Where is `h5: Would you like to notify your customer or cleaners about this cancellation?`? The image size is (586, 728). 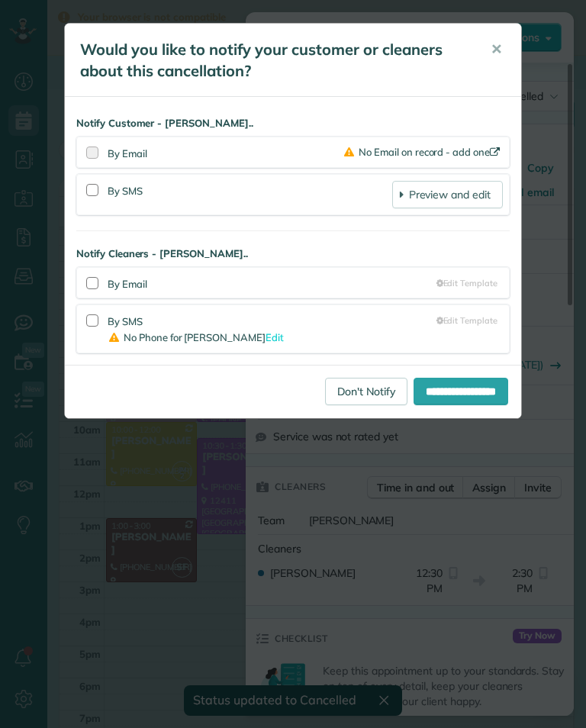 h5: Would you like to notify your customer or cleaners about this cancellation? is located at coordinates (274, 61).